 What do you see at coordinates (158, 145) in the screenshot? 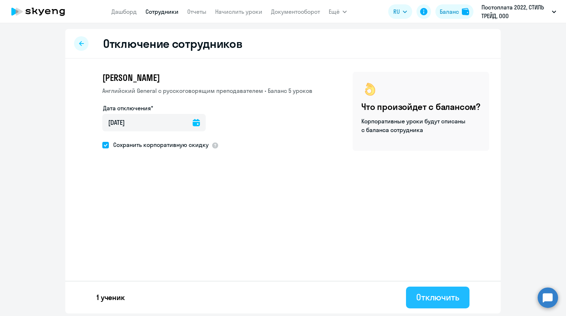
I see `span: Сохранить корпоративную скидку` at bounding box center [158, 145].